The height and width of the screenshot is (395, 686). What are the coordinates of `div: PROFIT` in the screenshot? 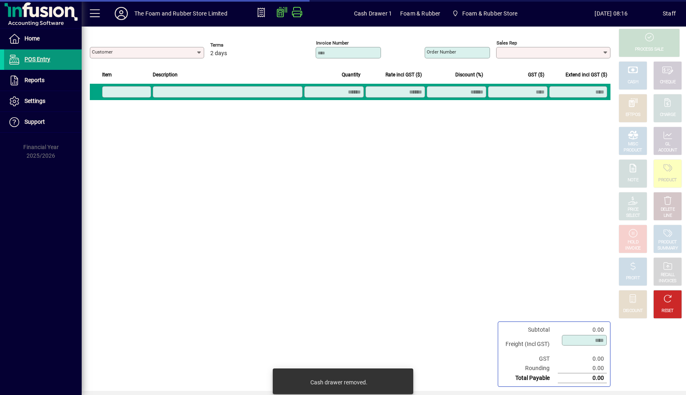 It's located at (633, 278).